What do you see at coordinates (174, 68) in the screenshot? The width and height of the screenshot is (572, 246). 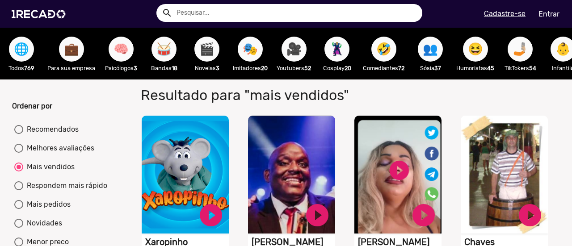 I see `b: 18` at bounding box center [174, 68].